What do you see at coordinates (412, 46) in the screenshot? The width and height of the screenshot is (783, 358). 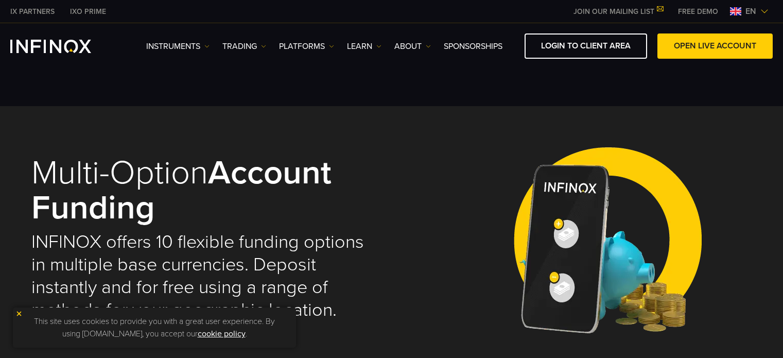 I see `a: ABOUT` at bounding box center [412, 46].